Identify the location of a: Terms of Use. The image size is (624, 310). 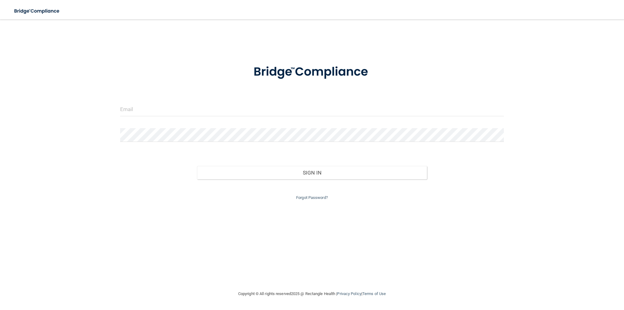
(374, 294).